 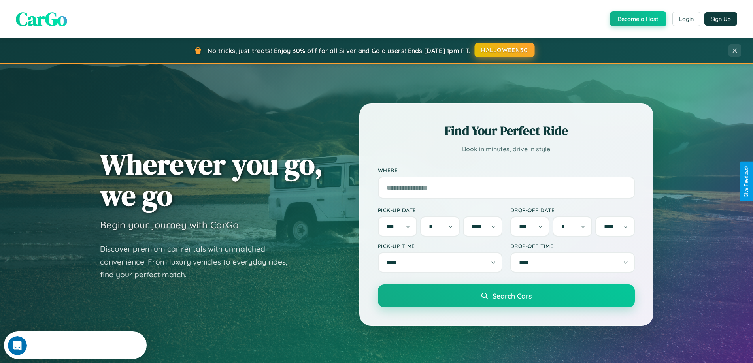 I want to click on label: Where, so click(x=506, y=170).